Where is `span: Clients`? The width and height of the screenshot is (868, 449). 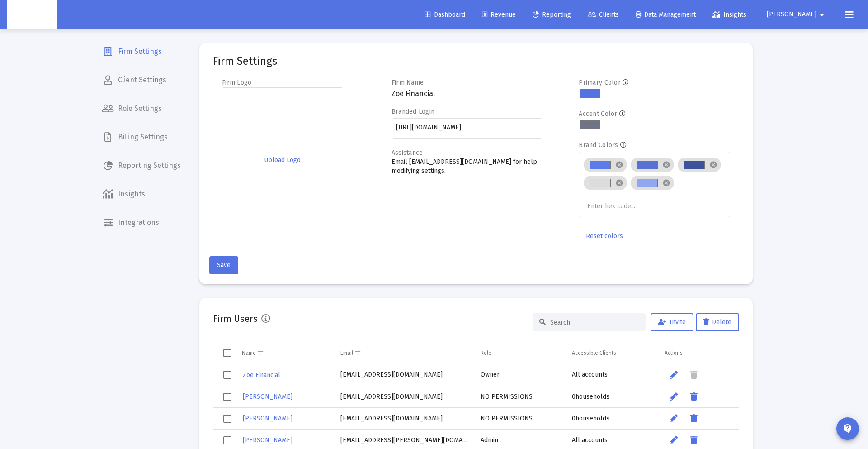 span: Clients is located at coordinates (603, 15).